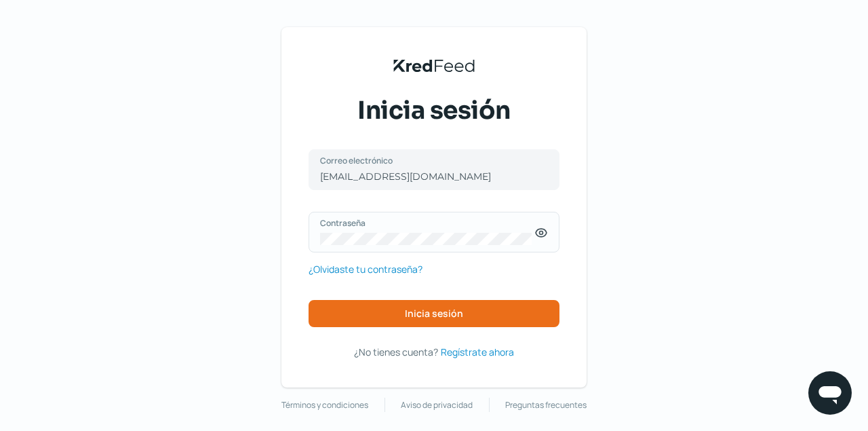 The image size is (868, 431). I want to click on span: ¿Olvidaste tu contraseña?, so click(366, 268).